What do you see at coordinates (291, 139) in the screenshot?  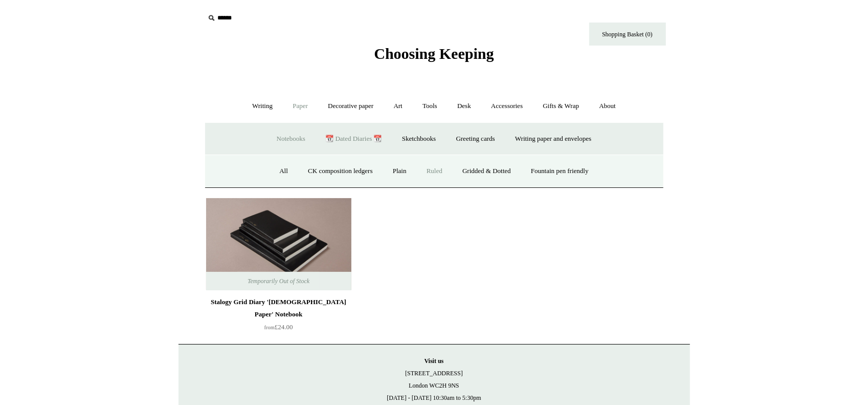 I see `a: Notebooks` at bounding box center [291, 139].